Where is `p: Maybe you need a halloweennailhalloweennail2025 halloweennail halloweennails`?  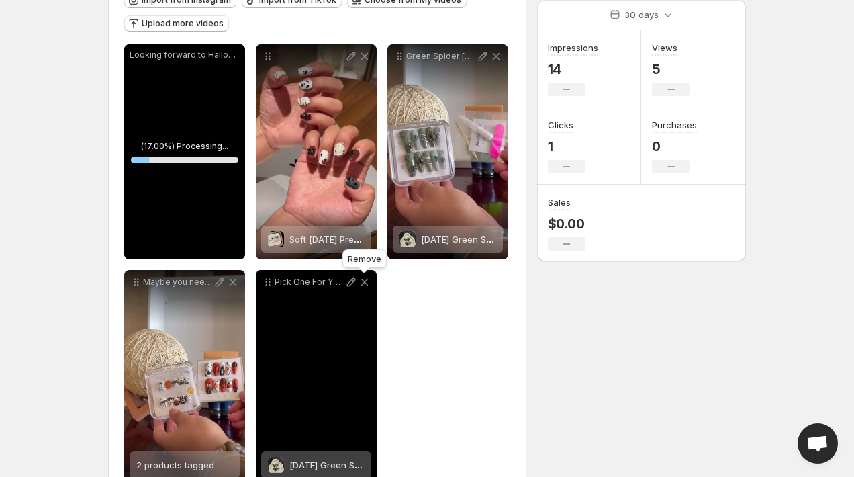
p: Maybe you need a halloweennailhalloweennail2025 halloweennail halloweennails is located at coordinates (178, 282).